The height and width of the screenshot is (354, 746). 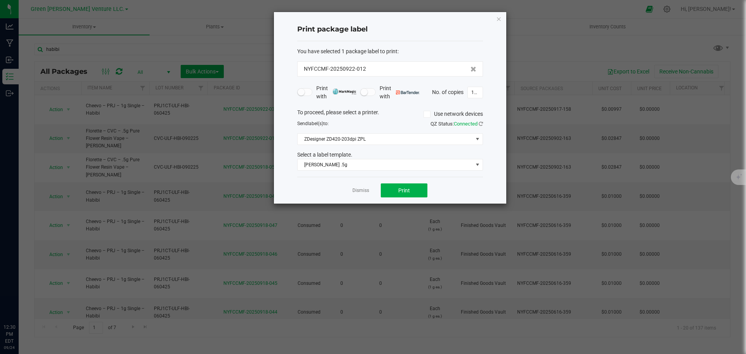 What do you see at coordinates (404, 190) in the screenshot?
I see `span: Print` at bounding box center [404, 190].